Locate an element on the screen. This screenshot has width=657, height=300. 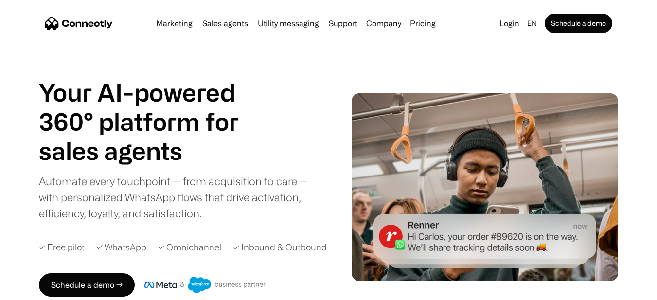
div: ✓ WhatsApp is located at coordinates (121, 247).